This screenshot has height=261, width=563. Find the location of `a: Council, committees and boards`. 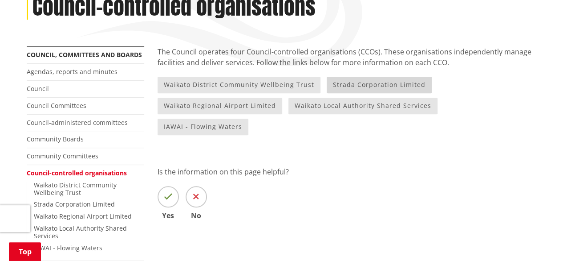

a: Council, committees and boards is located at coordinates (84, 54).